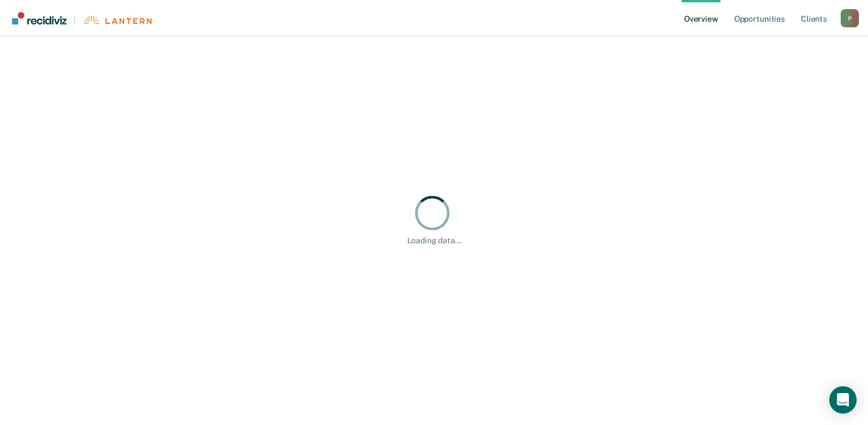 The height and width of the screenshot is (425, 868). I want to click on button: Profile dropdown button, so click(850, 18).